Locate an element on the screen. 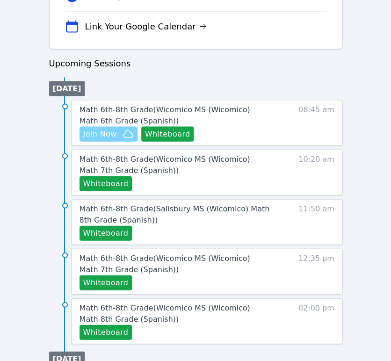  a: Math 6th-8th Grade(Salisbury MS (Wicomico) Math 8th Grade (Spanish)) is located at coordinates (175, 214).